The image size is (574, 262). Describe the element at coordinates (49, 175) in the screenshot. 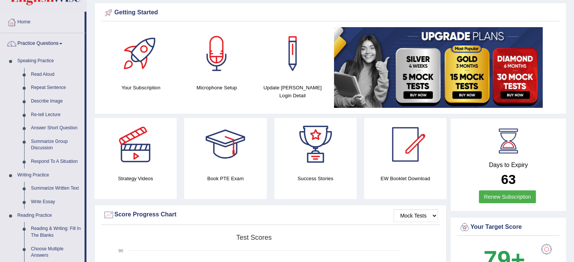

I see `a: Writing Practice` at that location.